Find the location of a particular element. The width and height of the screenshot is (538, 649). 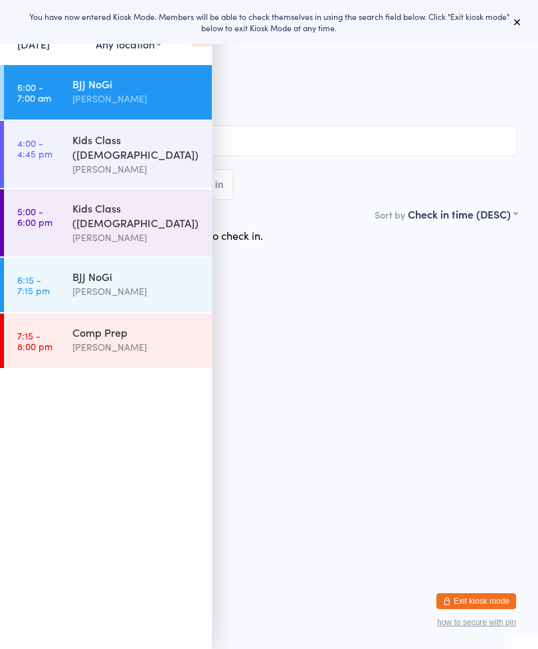

input: Search is located at coordinates (269, 141).